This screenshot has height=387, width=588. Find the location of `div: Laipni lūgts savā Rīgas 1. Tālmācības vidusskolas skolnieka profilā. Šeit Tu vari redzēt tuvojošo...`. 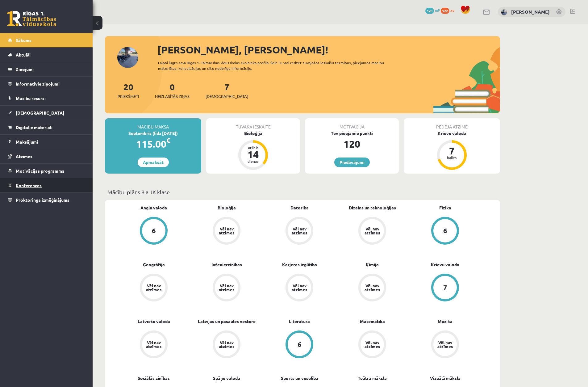

div: Laipni lūgts savā Rīgas 1. Tālmācības vidusskolas skolnieka profilā. Šeit Tu vari redzēt tuvojošo... is located at coordinates (276, 65).